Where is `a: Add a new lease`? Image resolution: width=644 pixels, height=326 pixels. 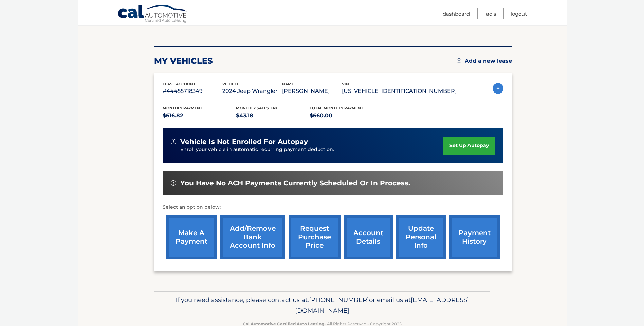
a: Add a new lease is located at coordinates (484, 61).